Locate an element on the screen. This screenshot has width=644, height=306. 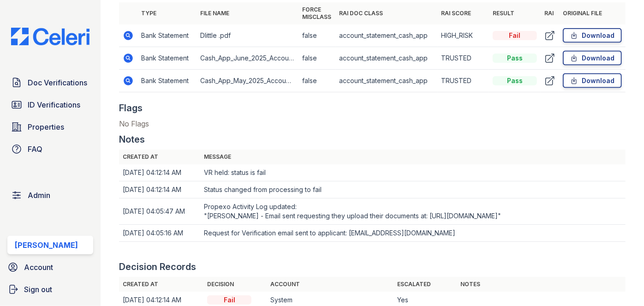
th: File name is located at coordinates (247, 13).